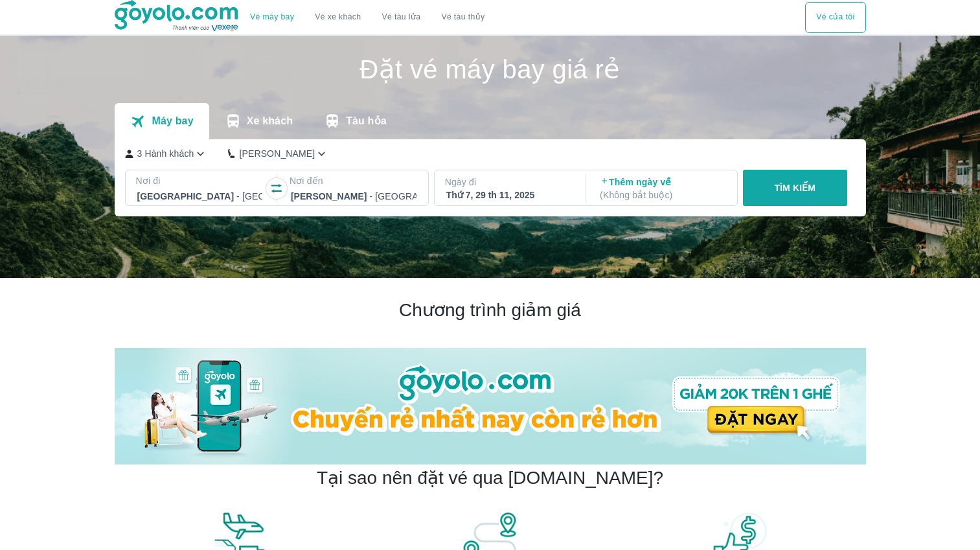 This screenshot has height=550, width=980. What do you see at coordinates (166, 153) in the screenshot?
I see `p: 3 Hành khách` at bounding box center [166, 153].